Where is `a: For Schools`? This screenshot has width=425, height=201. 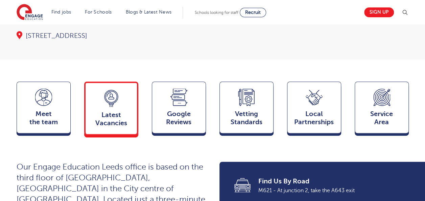
a: For Schools is located at coordinates (98, 12).